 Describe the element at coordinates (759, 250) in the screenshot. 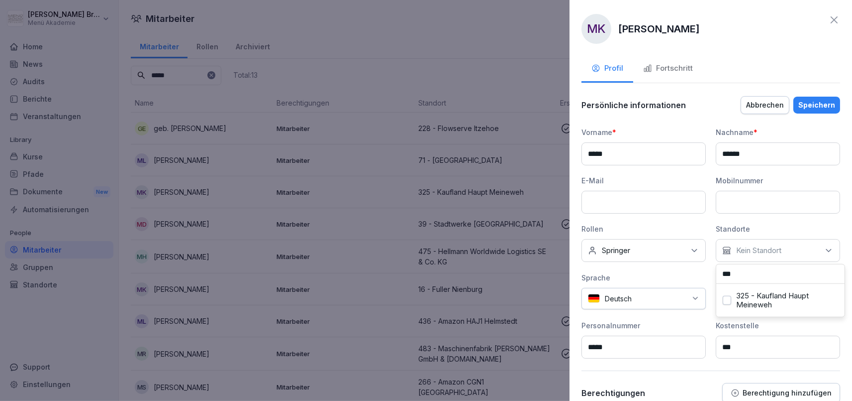

I see `p: Kein Standort` at that location.